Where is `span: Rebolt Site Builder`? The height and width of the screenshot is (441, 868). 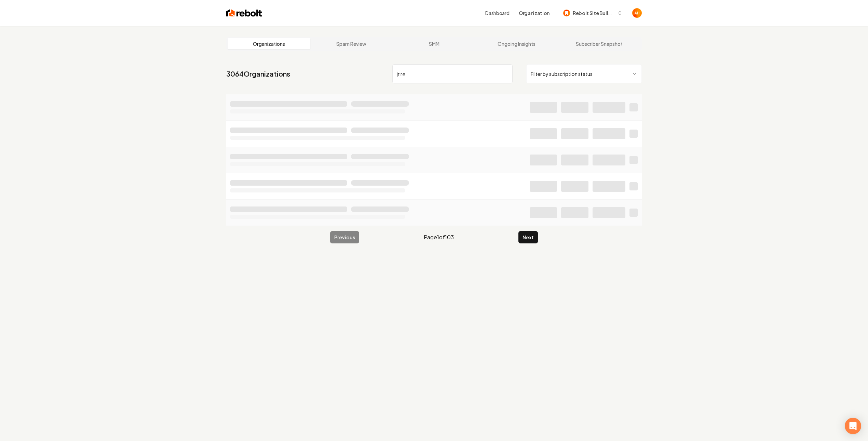
span: Rebolt Site Builder is located at coordinates (594, 13).